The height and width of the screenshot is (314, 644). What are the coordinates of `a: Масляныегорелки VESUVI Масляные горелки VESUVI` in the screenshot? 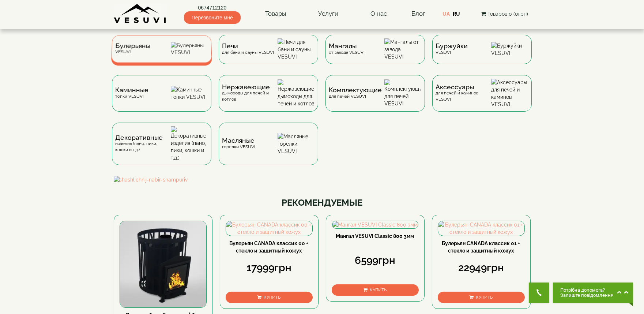 It's located at (269, 149).